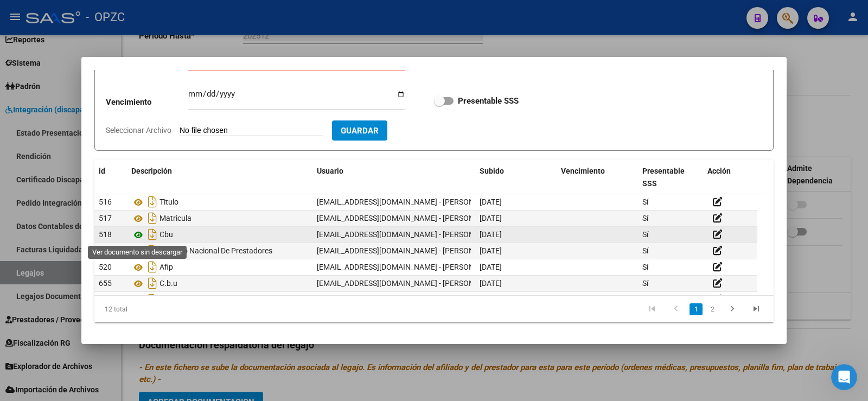 Image resolution: width=868 pixels, height=401 pixels. I want to click on span: C.b.u, so click(168, 284).